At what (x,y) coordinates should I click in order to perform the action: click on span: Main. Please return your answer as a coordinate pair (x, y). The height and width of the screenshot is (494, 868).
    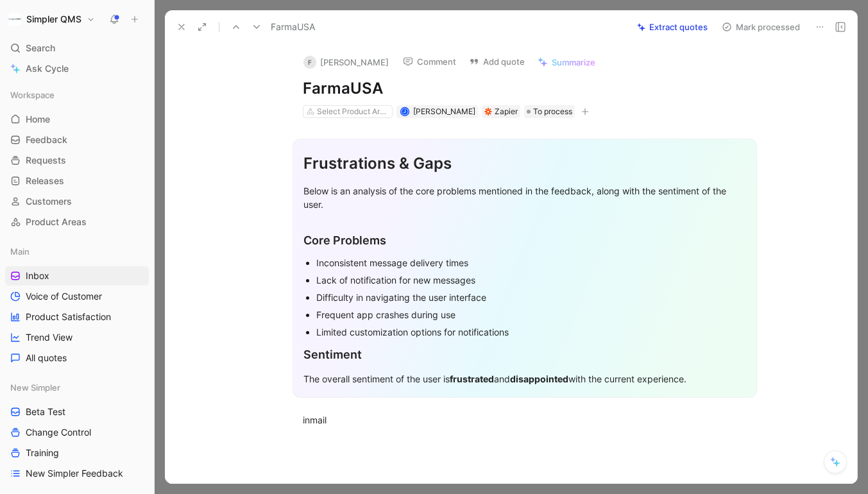
    Looking at the image, I should click on (20, 251).